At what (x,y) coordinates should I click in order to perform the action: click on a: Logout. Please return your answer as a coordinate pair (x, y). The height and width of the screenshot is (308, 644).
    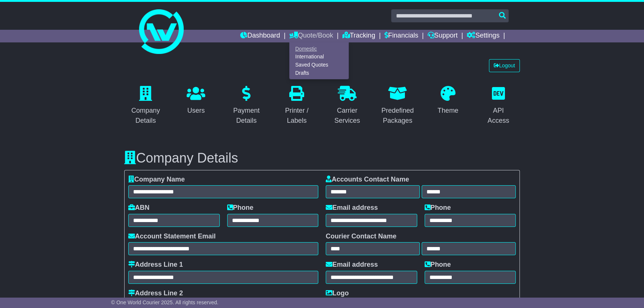
    Looking at the image, I should click on (504, 66).